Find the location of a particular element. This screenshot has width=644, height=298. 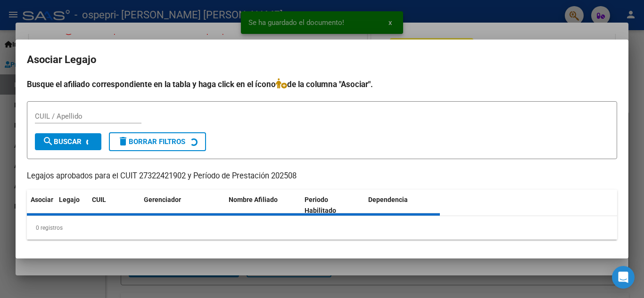

datatable-header-cell: Gerenciador is located at coordinates (183, 205).